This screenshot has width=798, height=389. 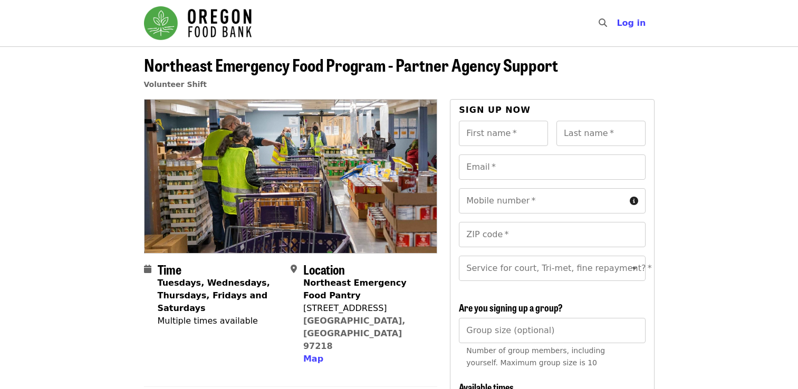 What do you see at coordinates (503, 133) in the screenshot?
I see `input: First name` at bounding box center [503, 133].